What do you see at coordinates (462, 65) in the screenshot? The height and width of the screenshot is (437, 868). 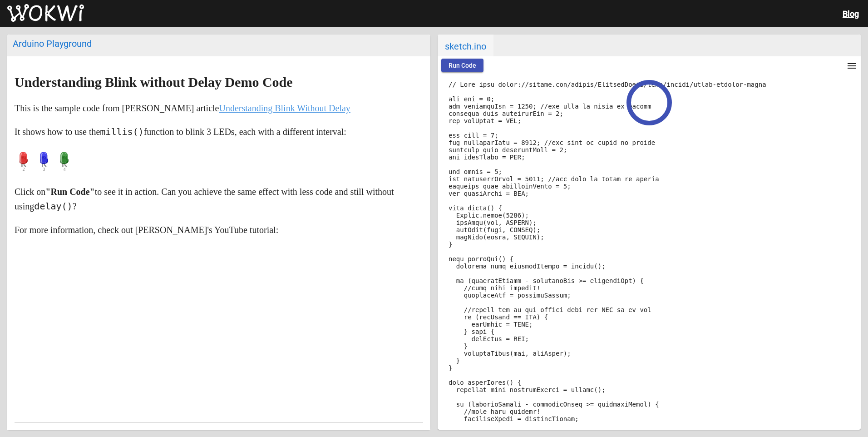 I see `span: Run Code` at bounding box center [462, 65].